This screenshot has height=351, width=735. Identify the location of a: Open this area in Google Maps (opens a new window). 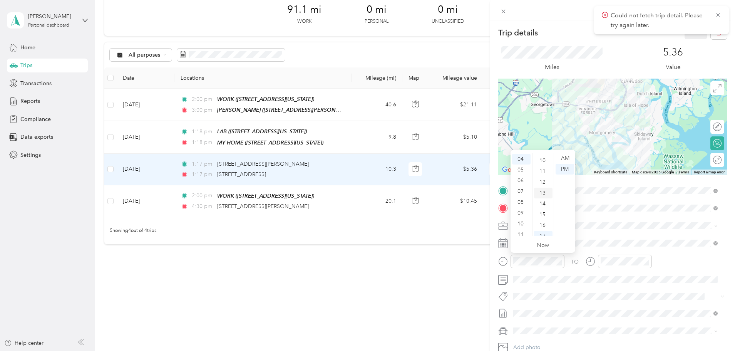
(513, 170).